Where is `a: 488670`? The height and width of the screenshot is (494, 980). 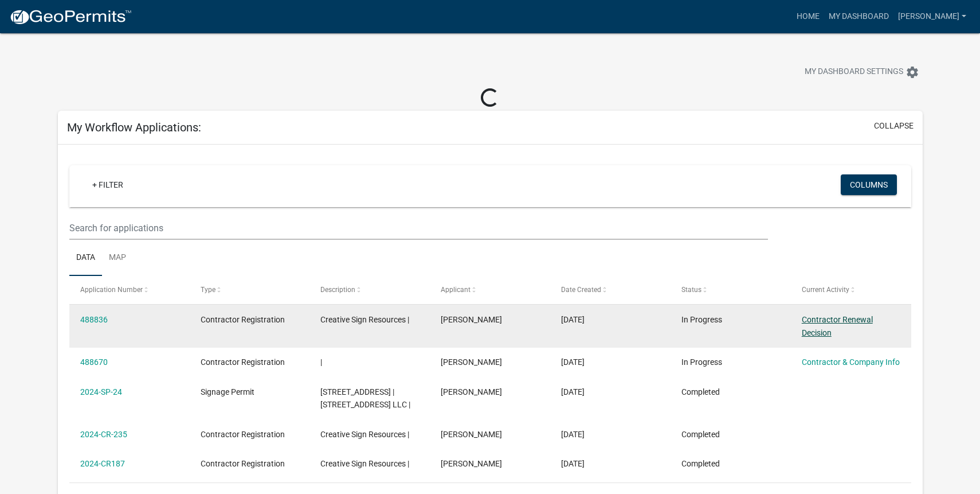
a: 488670 is located at coordinates (94, 362).